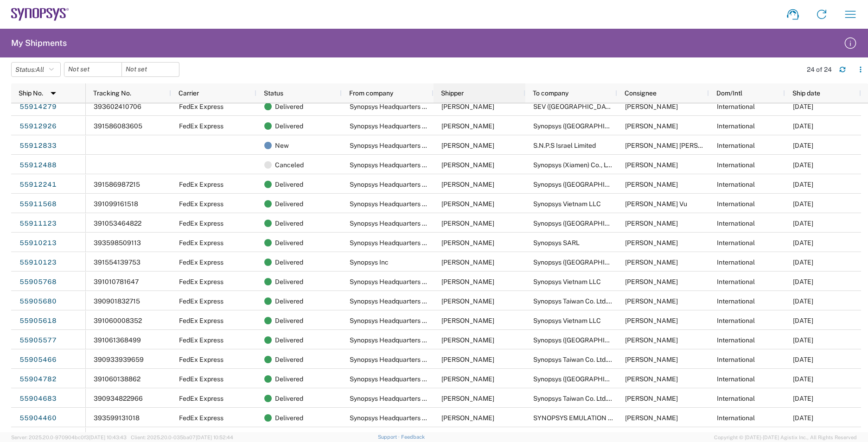  Describe the element at coordinates (53, 93) in the screenshot. I see `img: arrow-dropdown.svg` at that location.